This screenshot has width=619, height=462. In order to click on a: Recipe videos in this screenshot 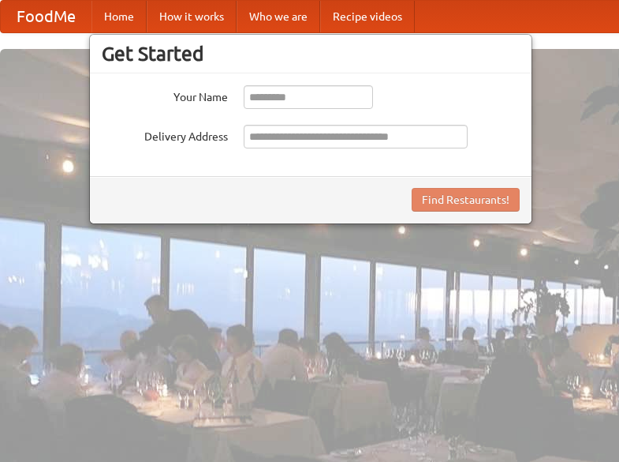, I will do `click(368, 17)`.